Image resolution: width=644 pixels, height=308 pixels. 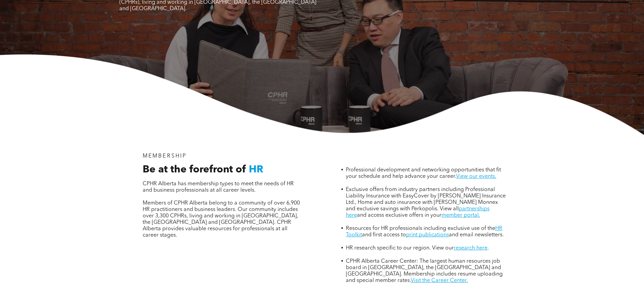 What do you see at coordinates (423, 173) in the screenshot?
I see `span: Professional development and networking opportunities that fit your schedule and help advance you...` at bounding box center [423, 173].